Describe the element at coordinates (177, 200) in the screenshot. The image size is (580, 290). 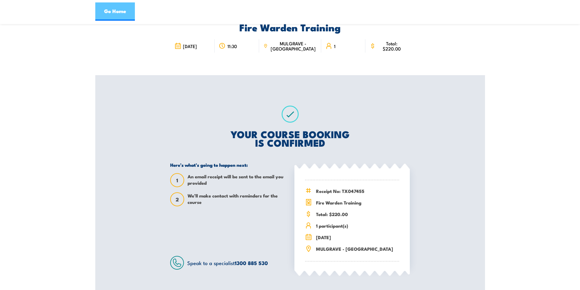
I see `span: 2` at that location.